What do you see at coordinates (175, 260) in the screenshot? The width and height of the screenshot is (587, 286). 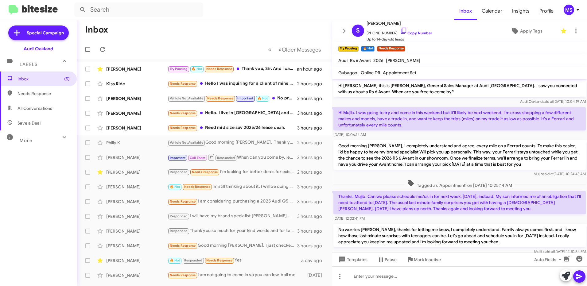 I see `span: 🔥 Hot` at bounding box center [175, 260].